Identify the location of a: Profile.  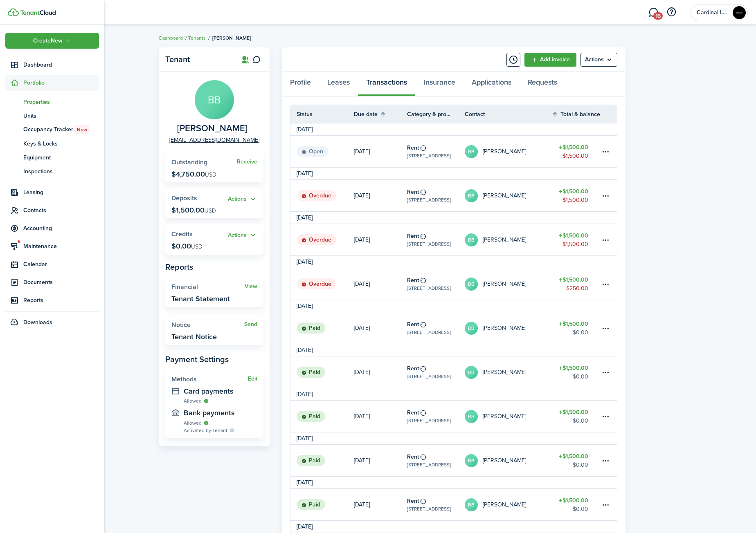
(300, 84).